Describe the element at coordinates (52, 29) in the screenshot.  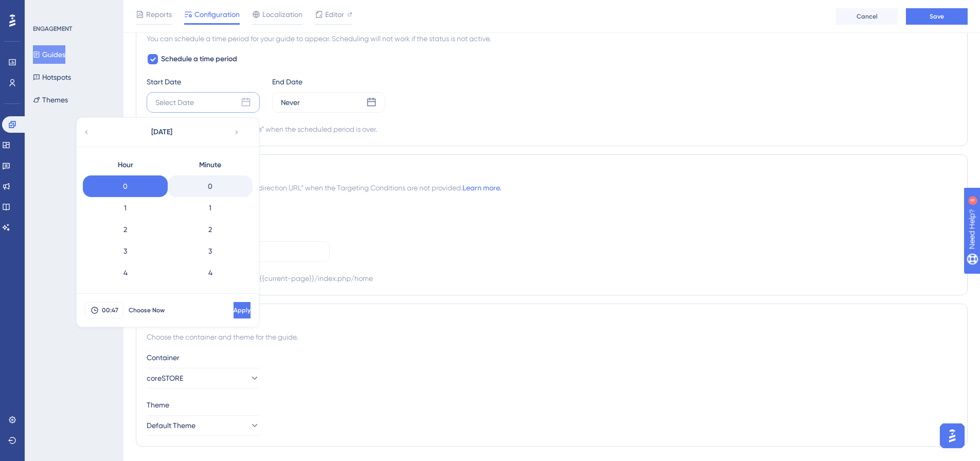
I see `div: ENGAGEMENT` at that location.